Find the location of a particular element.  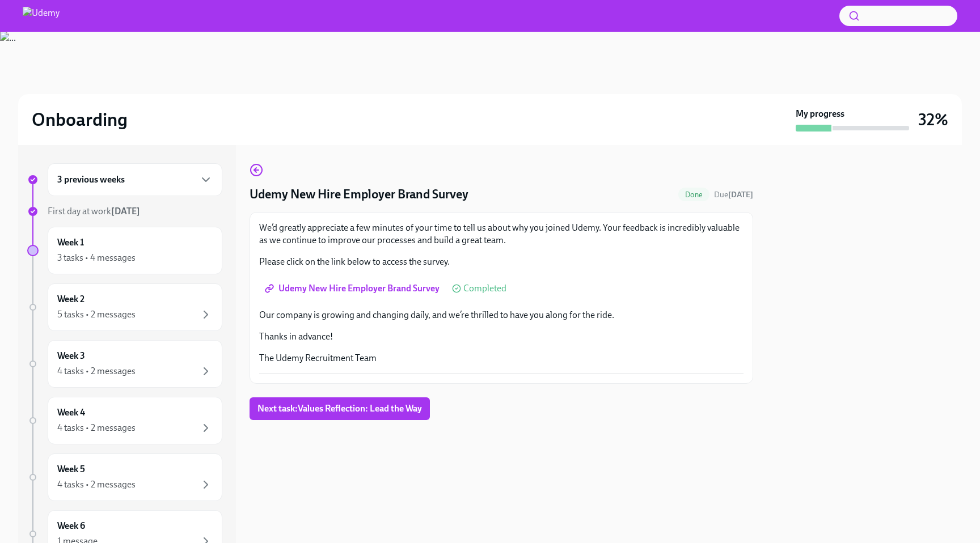

div: 3 previous weeks is located at coordinates (135, 179).